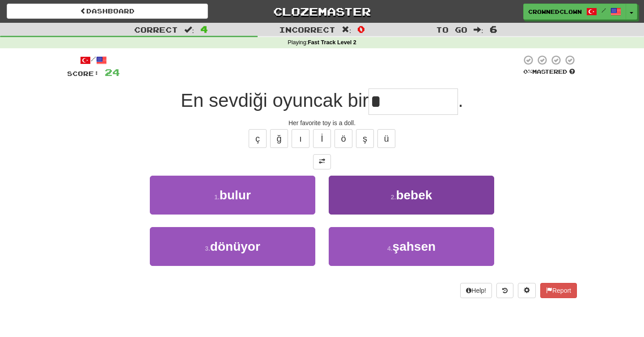 This screenshot has width=644, height=337. What do you see at coordinates (322, 123) in the screenshot?
I see `div: Her favorite toy is a doll.` at bounding box center [322, 123].